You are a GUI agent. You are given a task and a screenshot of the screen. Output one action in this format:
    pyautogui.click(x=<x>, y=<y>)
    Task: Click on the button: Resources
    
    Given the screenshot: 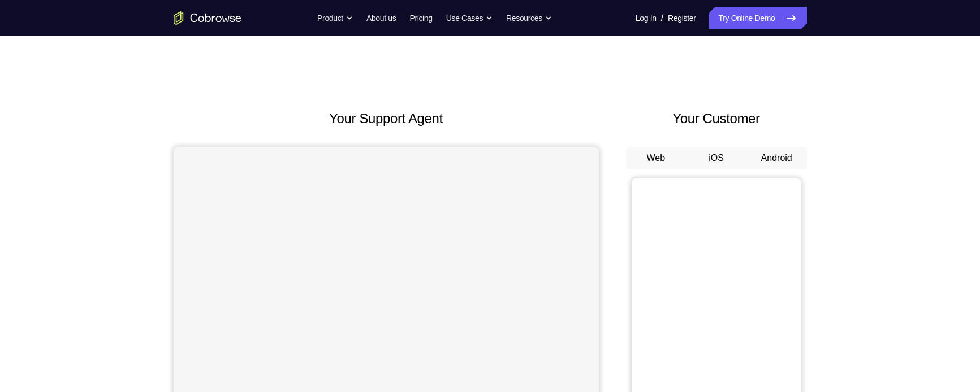 What is the action you would take?
    pyautogui.click(x=529, y=18)
    